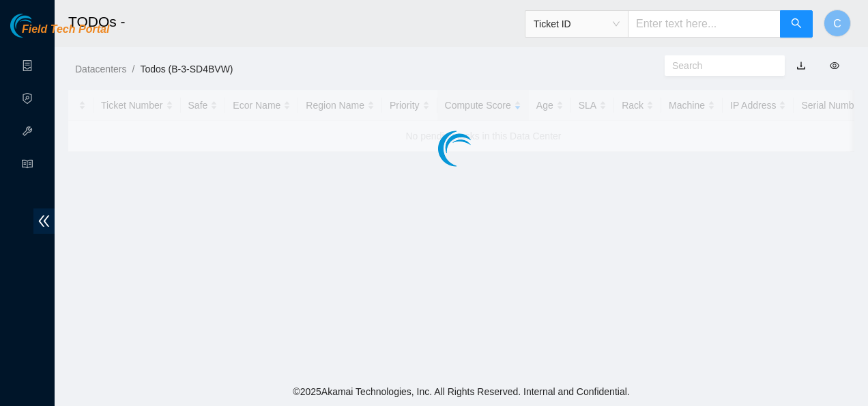 The width and height of the screenshot is (868, 406). I want to click on span: Field Tech Portal, so click(66, 29).